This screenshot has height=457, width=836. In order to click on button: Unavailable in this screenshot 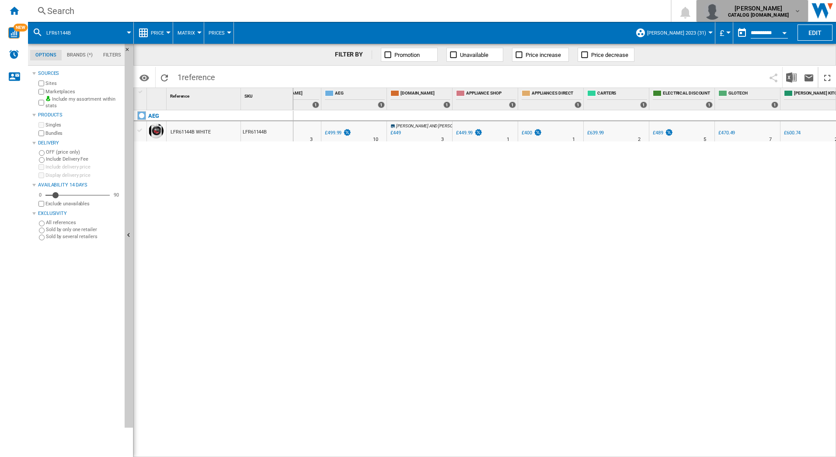, I will do `click(475, 55)`.